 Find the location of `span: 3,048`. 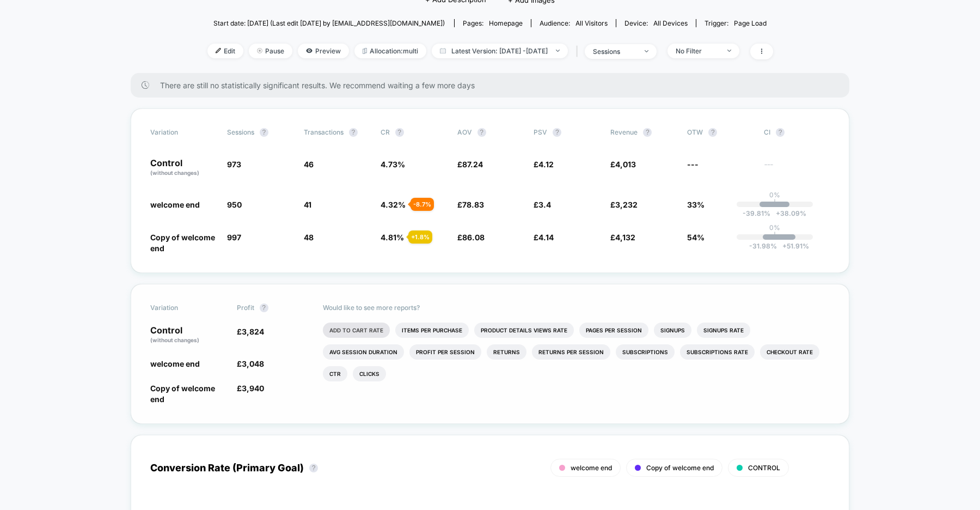

span: 3,048 is located at coordinates (253, 364).